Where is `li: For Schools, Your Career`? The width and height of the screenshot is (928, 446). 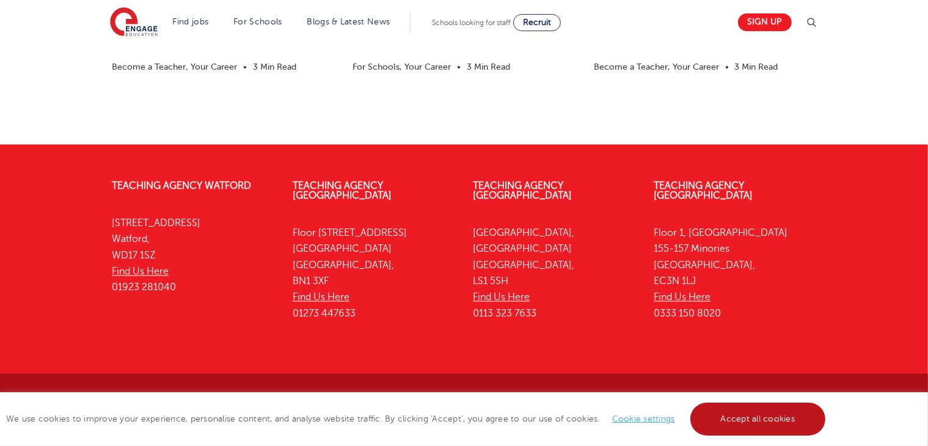
li: For Schools, Your Career is located at coordinates (401, 67).